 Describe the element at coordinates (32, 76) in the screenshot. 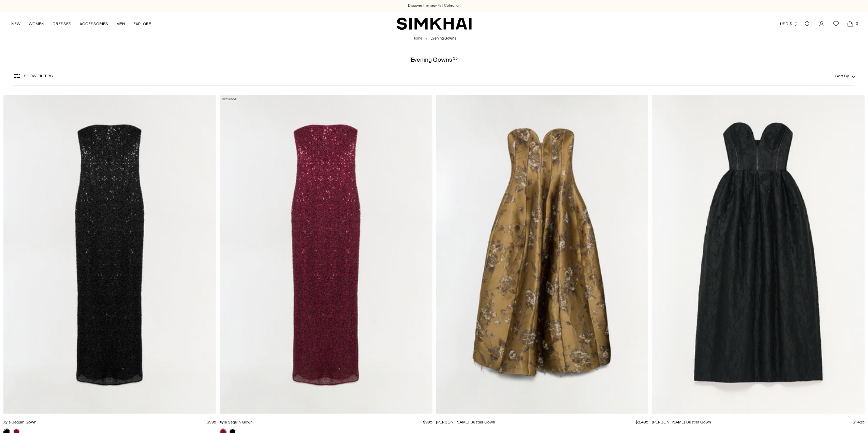

I see `button: Show Filters` at that location.